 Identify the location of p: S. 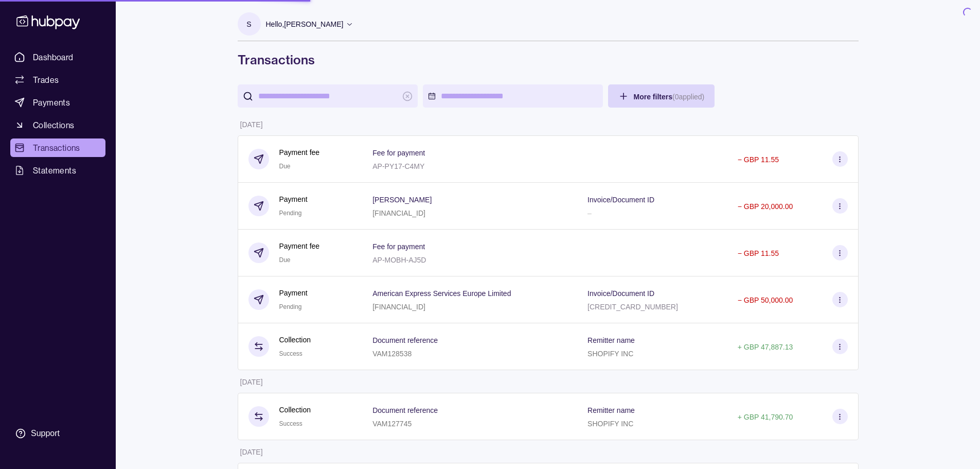
(248, 24).